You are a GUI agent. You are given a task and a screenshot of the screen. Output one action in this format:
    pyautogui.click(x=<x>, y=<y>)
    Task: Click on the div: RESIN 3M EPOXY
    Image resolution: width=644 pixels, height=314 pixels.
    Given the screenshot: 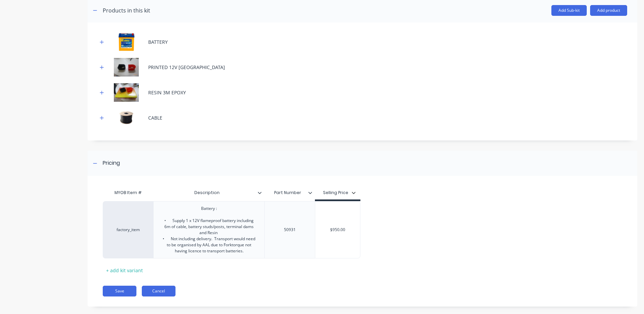 What is the action you would take?
    pyautogui.click(x=167, y=92)
    